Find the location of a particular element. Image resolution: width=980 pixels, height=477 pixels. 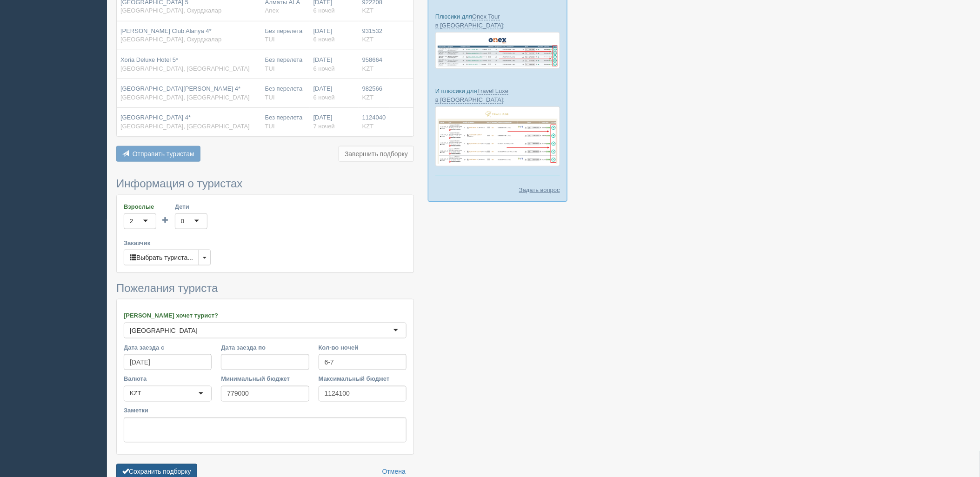

img: onex-tour-proposal-crm-for-travel-agency.png is located at coordinates (498, 50).